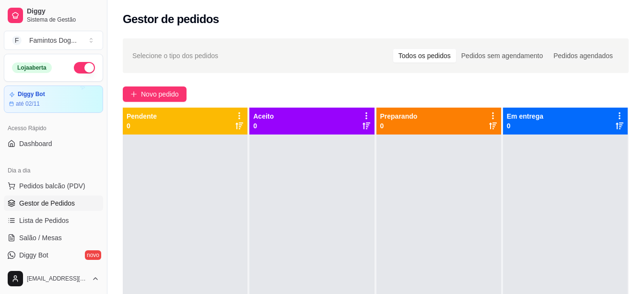 The height and width of the screenshot is (294, 644). Describe the element at coordinates (53, 99) in the screenshot. I see `a: Diggy Botaté 02/11` at that location.